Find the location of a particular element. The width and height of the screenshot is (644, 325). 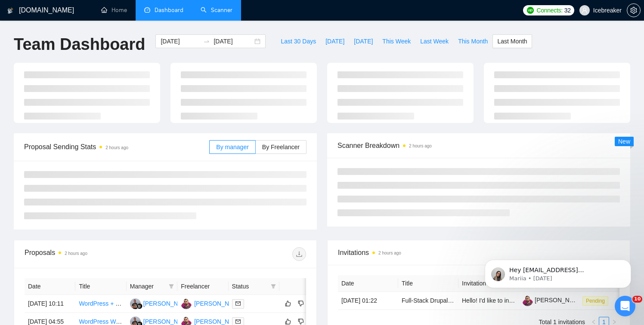

button: Last Week is located at coordinates (434, 41).